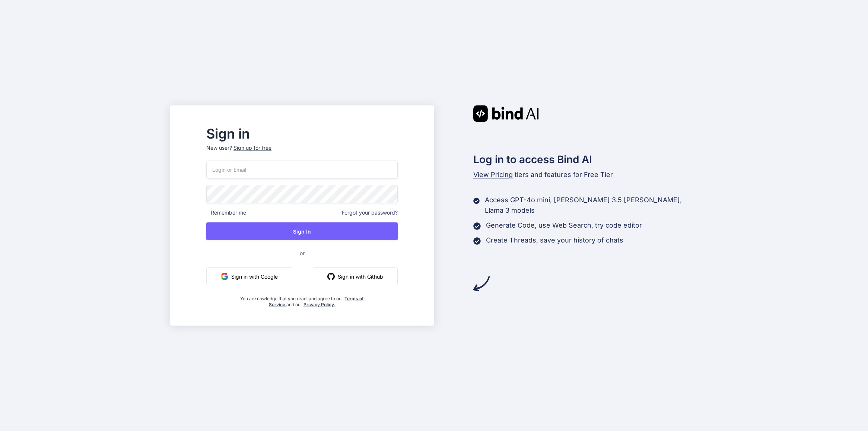 This screenshot has width=868, height=431. I want to click on a: Privacy Policy., so click(320, 304).